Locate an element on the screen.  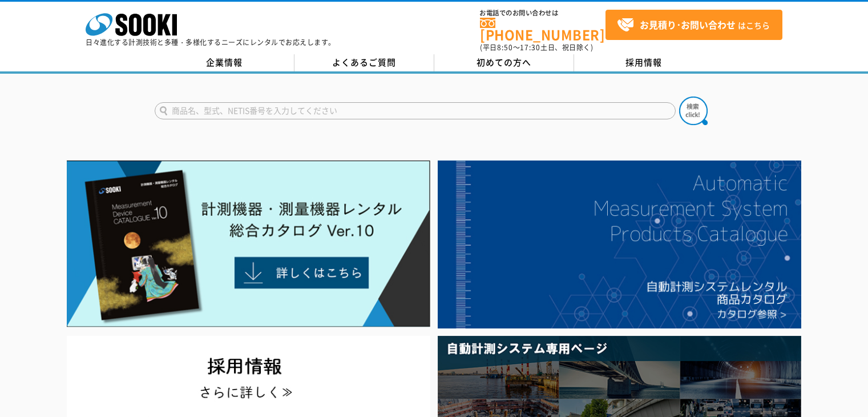
a: 採用情報 is located at coordinates (644, 62).